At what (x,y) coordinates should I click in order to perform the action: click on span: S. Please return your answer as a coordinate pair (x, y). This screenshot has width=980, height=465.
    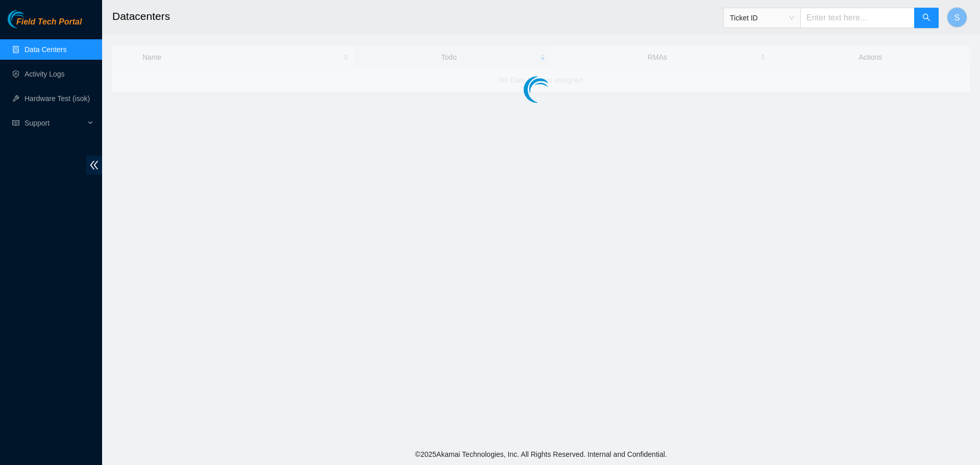
    Looking at the image, I should click on (957, 18).